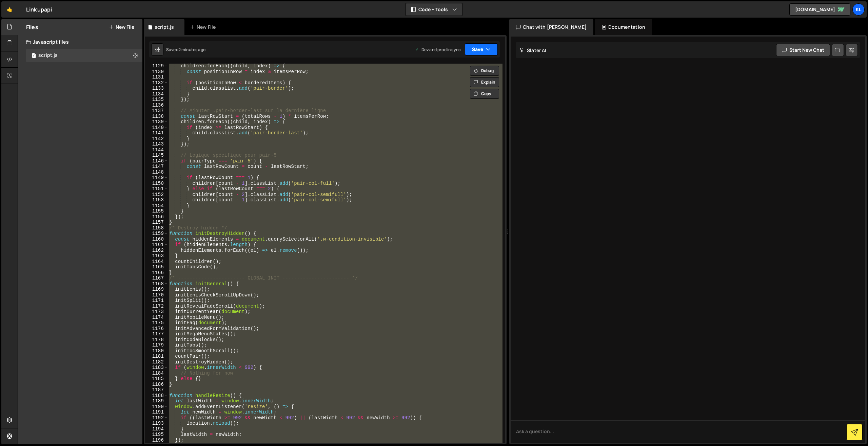 Image resolution: width=868 pixels, height=446 pixels. Describe the element at coordinates (157, 345) in the screenshot. I see `div: 1179` at that location.